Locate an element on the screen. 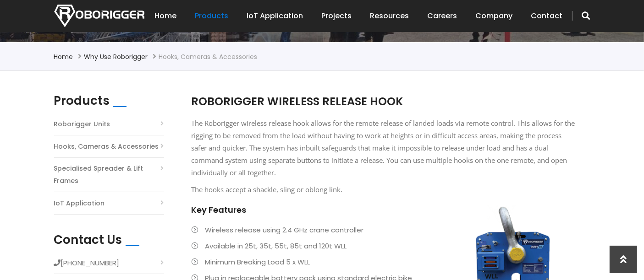 This screenshot has width=644, height=280. span: Minimum Breaking Load 5 x WLL is located at coordinates (257, 262).